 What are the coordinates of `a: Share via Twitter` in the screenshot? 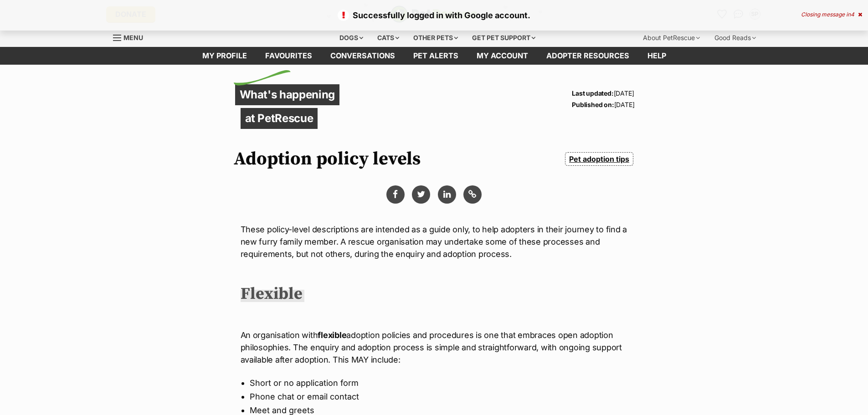 It's located at (421, 195).